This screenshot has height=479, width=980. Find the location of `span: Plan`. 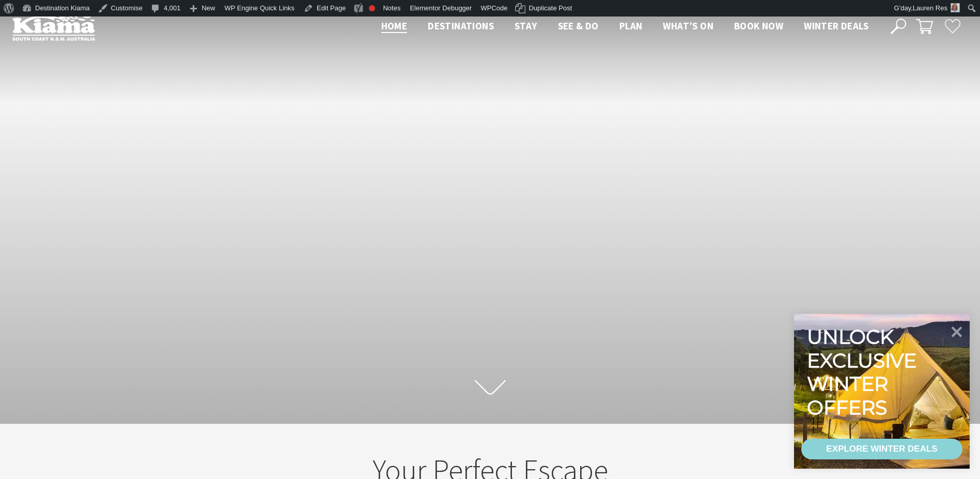

span: Plan is located at coordinates (631, 26).